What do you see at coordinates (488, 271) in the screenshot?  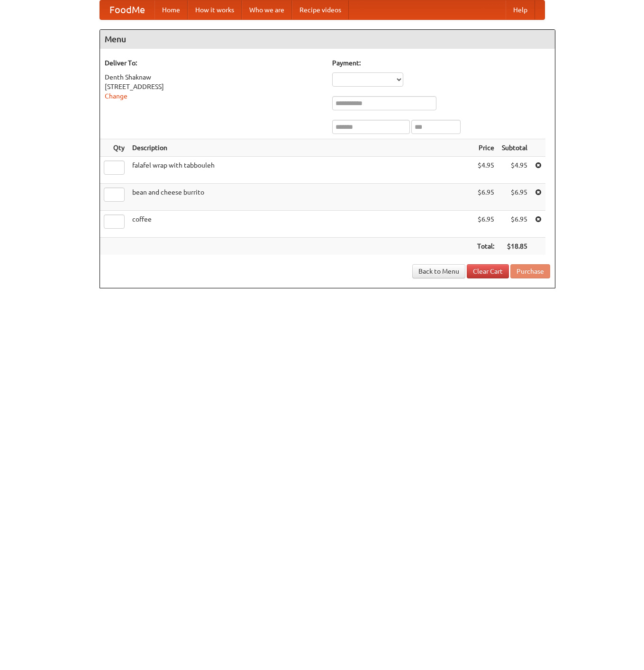 I see `a: Clear Cart` at bounding box center [488, 271].